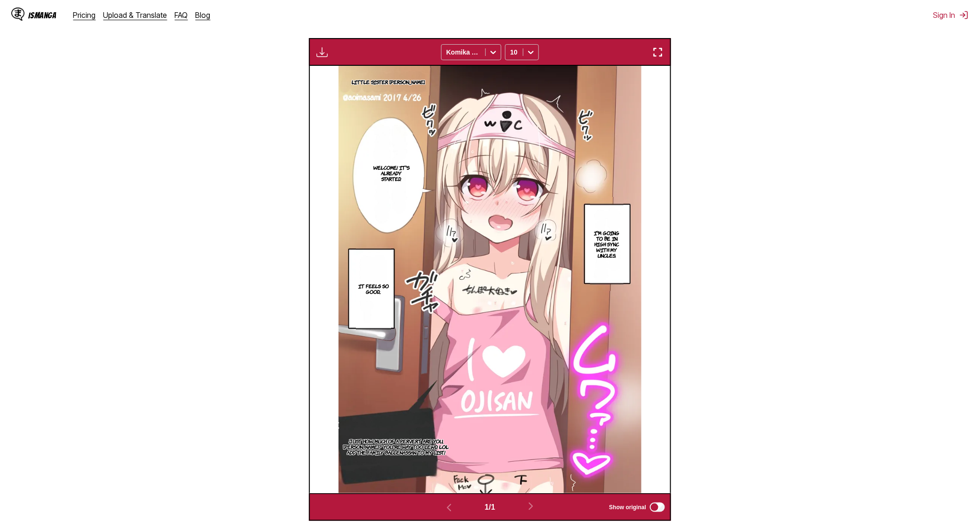 The image size is (980, 528). What do you see at coordinates (84, 15) in the screenshot?
I see `a: Pricing` at bounding box center [84, 15].